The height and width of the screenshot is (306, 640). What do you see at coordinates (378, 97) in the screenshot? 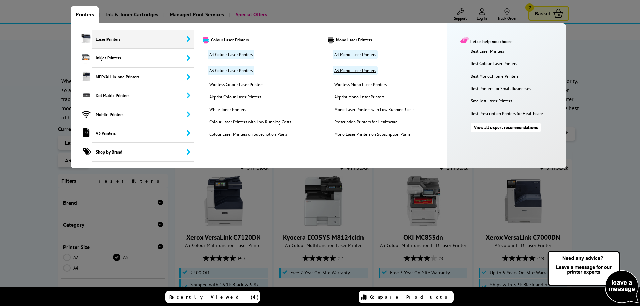
I see `a: Airprint Mono Laser Printers` at bounding box center [378, 97].